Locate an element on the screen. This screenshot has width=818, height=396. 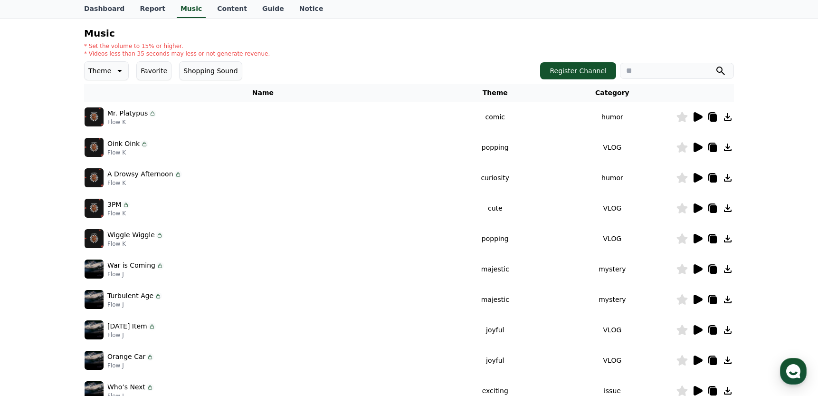
td: cute is located at coordinates (495, 208).